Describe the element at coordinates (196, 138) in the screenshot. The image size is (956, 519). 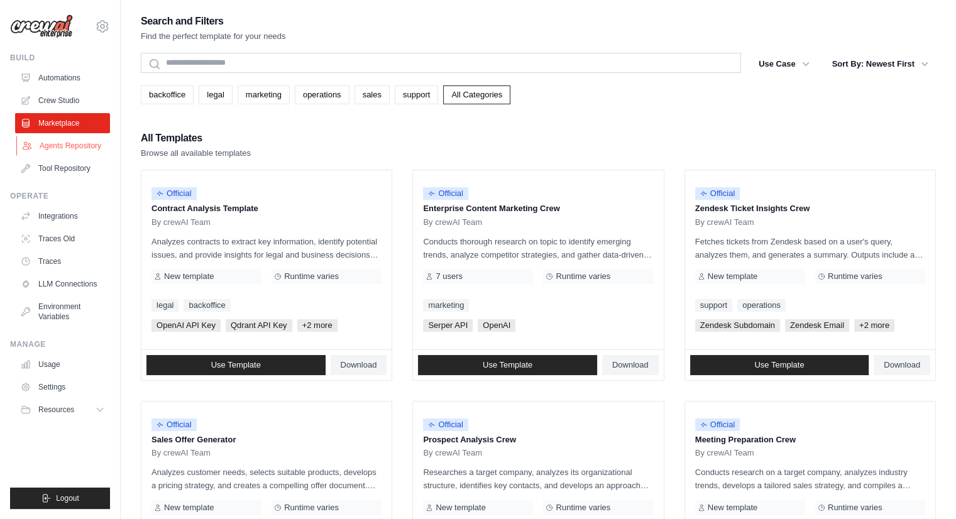
I see `h2: All Templates` at that location.